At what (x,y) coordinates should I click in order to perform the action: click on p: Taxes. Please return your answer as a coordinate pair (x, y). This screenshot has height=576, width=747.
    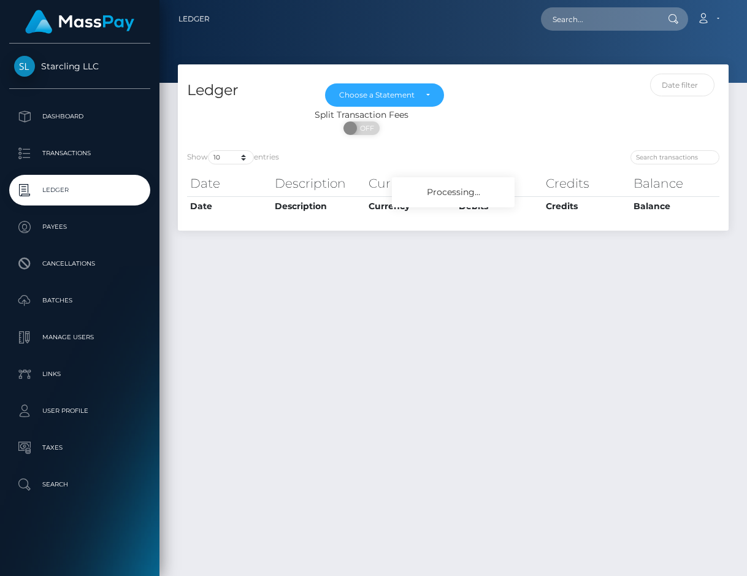
    Looking at the image, I should click on (80, 448).